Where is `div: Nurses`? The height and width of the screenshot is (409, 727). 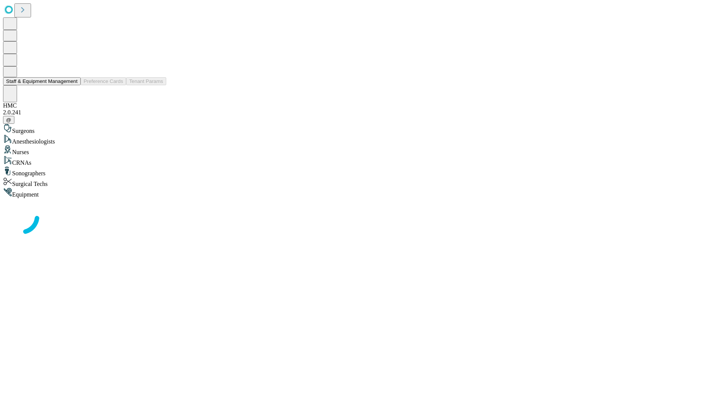 div: Nurses is located at coordinates (363, 150).